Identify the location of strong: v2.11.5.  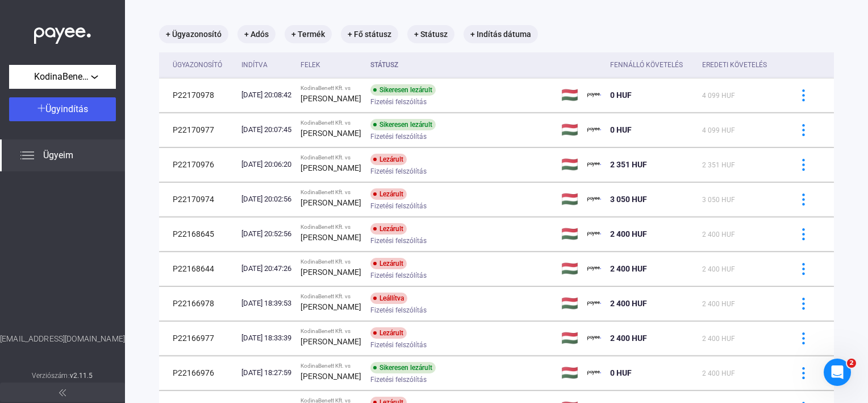
(81, 375).